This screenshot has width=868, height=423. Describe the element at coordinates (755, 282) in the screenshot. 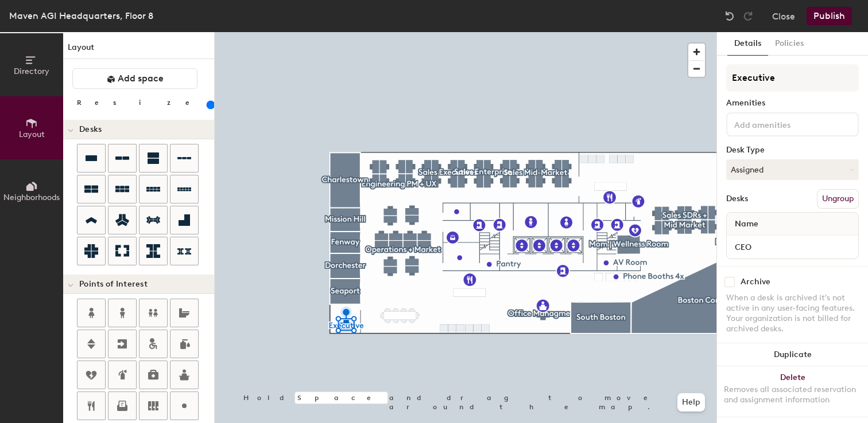

I see `div: Archive` at that location.